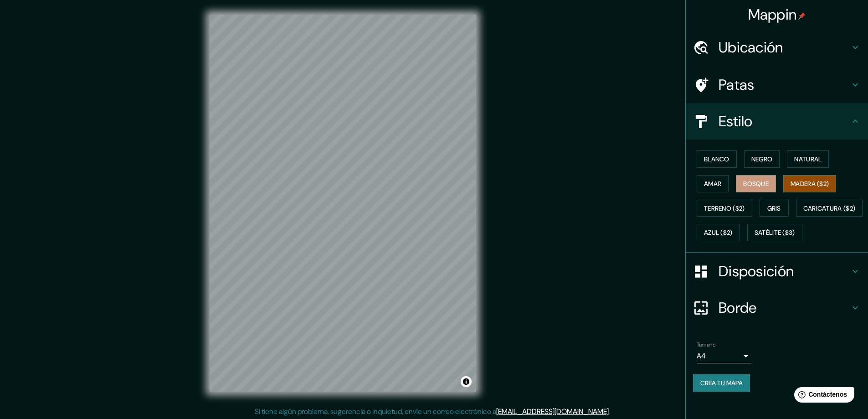 Image resolution: width=868 pixels, height=419 pixels. I want to click on font: Mappin, so click(772, 15).